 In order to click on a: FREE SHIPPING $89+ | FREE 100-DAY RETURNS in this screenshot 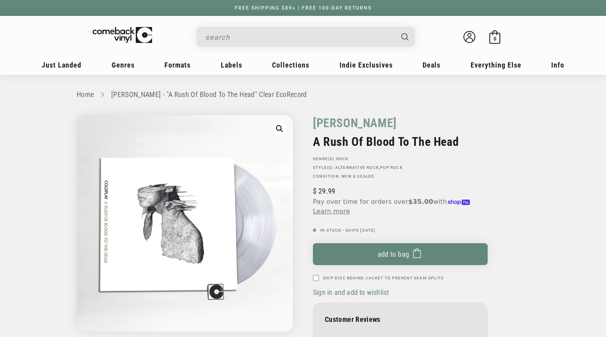, I will do `click(303, 8)`.